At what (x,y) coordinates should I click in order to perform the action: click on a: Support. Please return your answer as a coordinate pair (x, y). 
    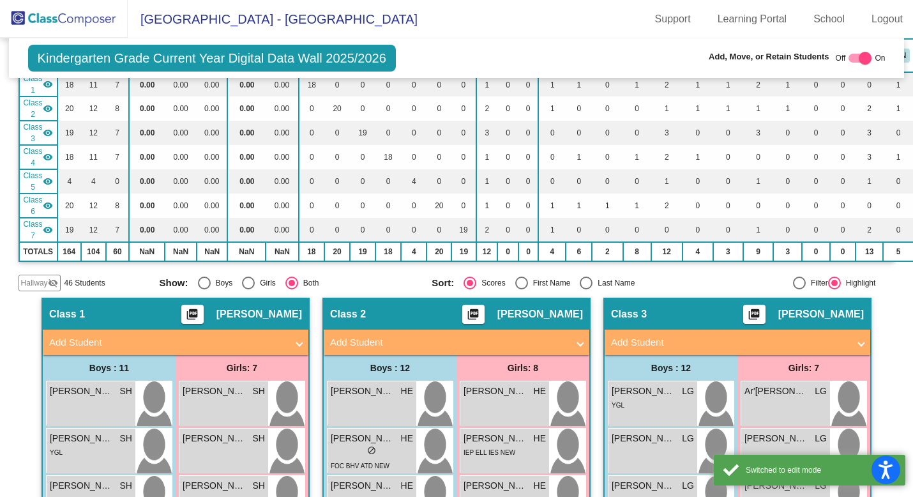
    Looking at the image, I should click on (673, 19).